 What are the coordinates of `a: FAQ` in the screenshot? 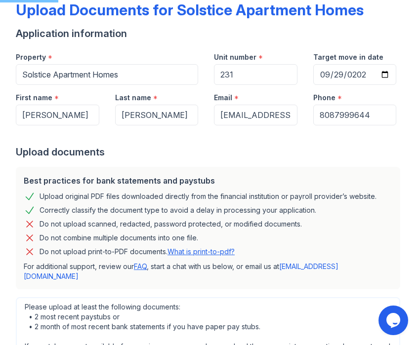 It's located at (140, 266).